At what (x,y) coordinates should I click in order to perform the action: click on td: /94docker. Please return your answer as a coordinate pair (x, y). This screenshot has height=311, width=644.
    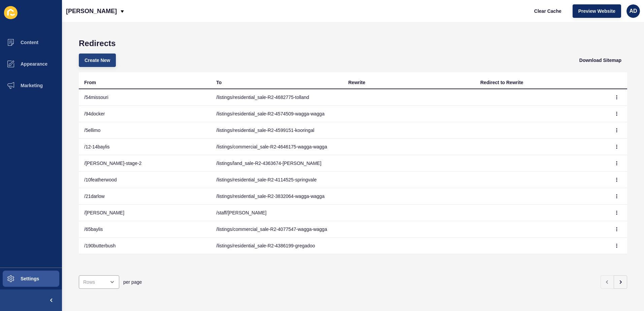
    Looking at the image, I should click on (145, 114).